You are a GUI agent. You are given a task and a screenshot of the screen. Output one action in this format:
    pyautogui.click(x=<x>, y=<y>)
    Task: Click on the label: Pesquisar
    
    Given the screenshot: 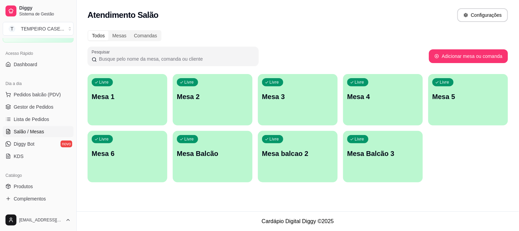 What is the action you would take?
    pyautogui.click(x=102, y=52)
    